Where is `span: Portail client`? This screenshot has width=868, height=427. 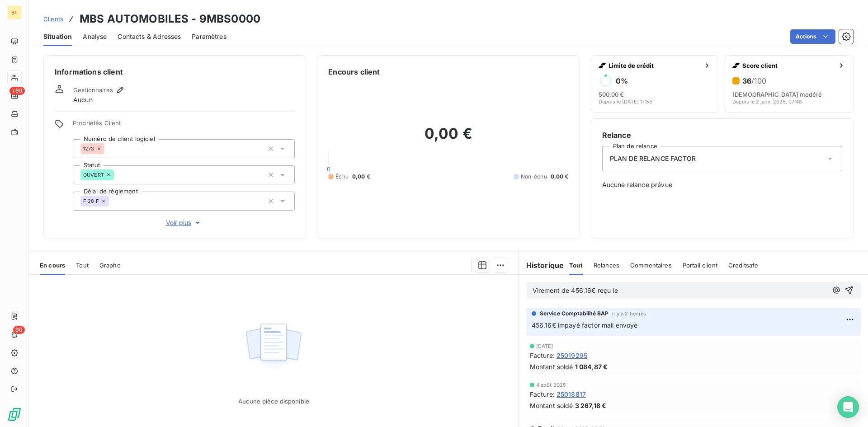
span: Portail client is located at coordinates (700, 266).